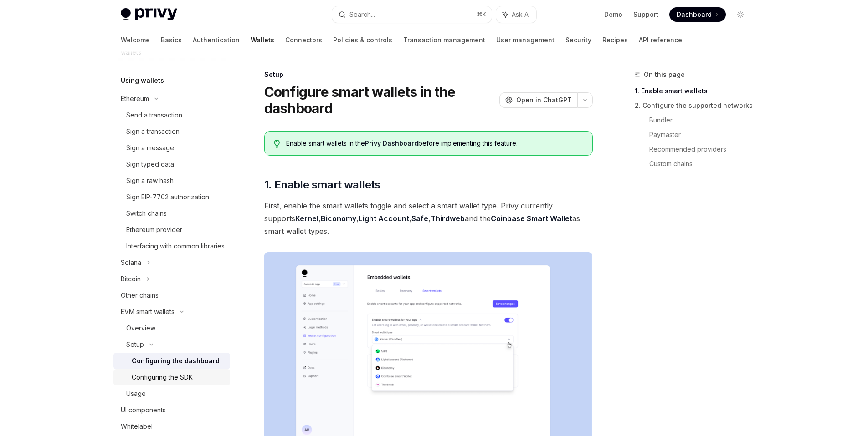 The width and height of the screenshot is (868, 436). I want to click on div: Interfacing with common libraries, so click(175, 246).